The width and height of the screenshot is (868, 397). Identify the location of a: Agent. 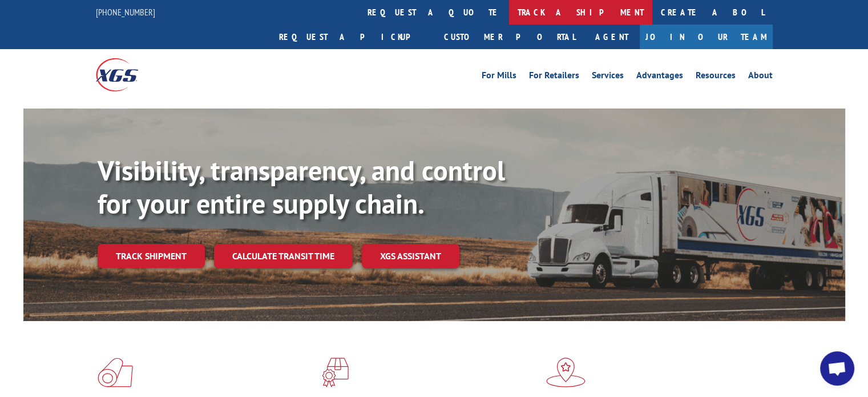
(612, 37).